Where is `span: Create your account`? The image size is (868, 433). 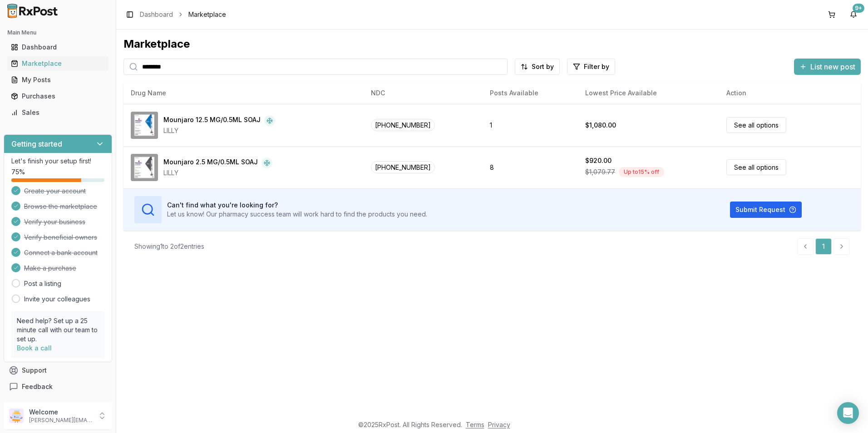 span: Create your account is located at coordinates (55, 191).